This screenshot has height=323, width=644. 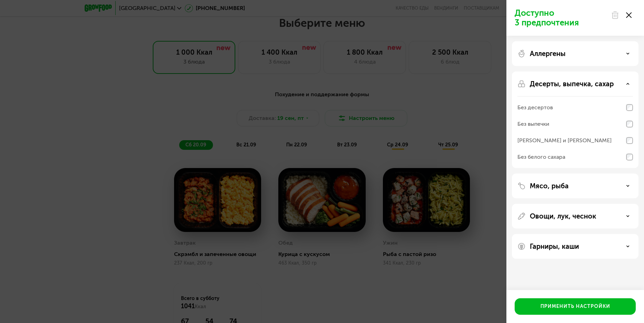 What do you see at coordinates (542, 157) in the screenshot?
I see `div: Без белого сахара` at bounding box center [542, 157].